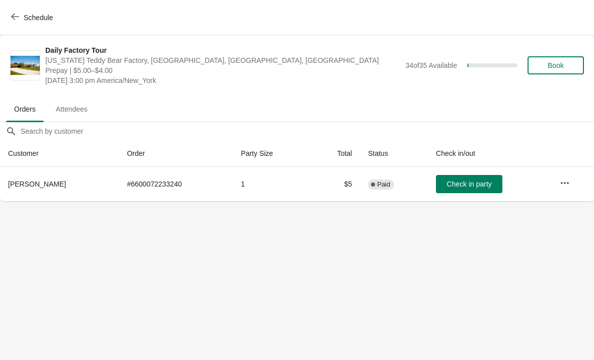  What do you see at coordinates (490, 154) in the screenshot?
I see `th: Check in/out` at bounding box center [490, 154].